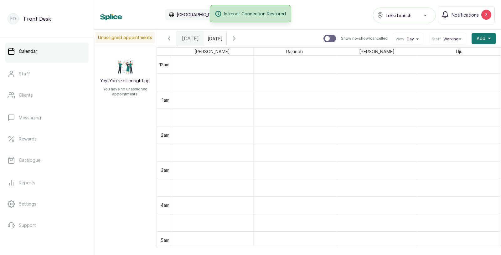  Describe the element at coordinates (364, 39) in the screenshot. I see `p: Show no-show/cancelled` at that location.